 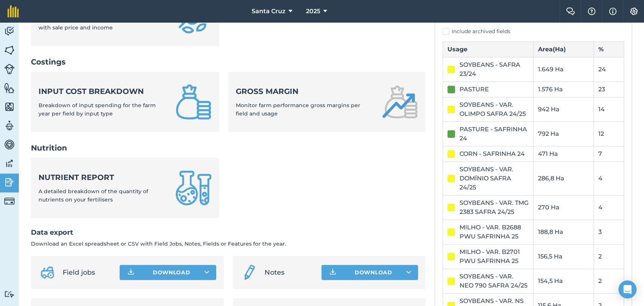 What do you see at coordinates (125, 188) in the screenshot?
I see `a: Nutrient reportA detailed breakdown of the quantity of nutrients on your fertilisers` at bounding box center [125, 188].